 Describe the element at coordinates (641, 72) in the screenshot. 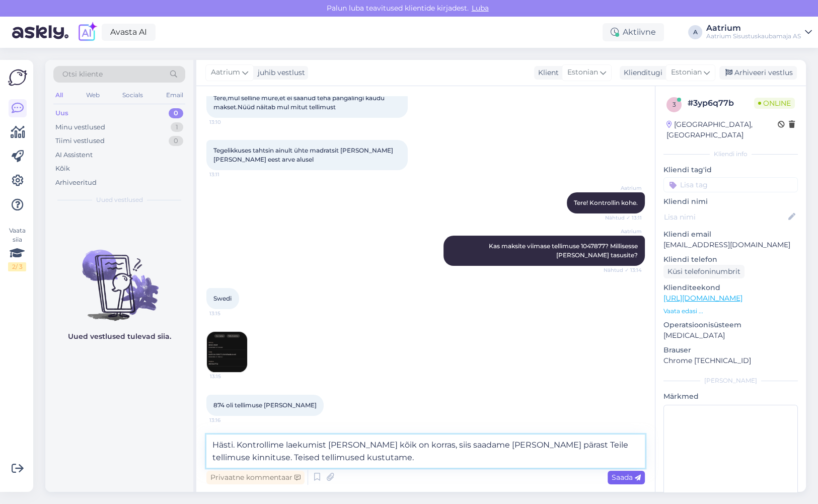

I see `div: Klienditugi` at that location.